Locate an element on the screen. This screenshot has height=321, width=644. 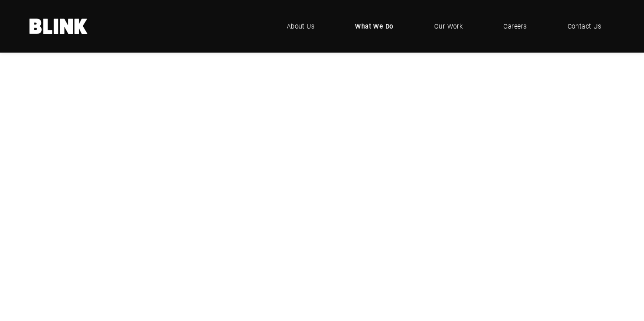
a: Home is located at coordinates (59, 26).